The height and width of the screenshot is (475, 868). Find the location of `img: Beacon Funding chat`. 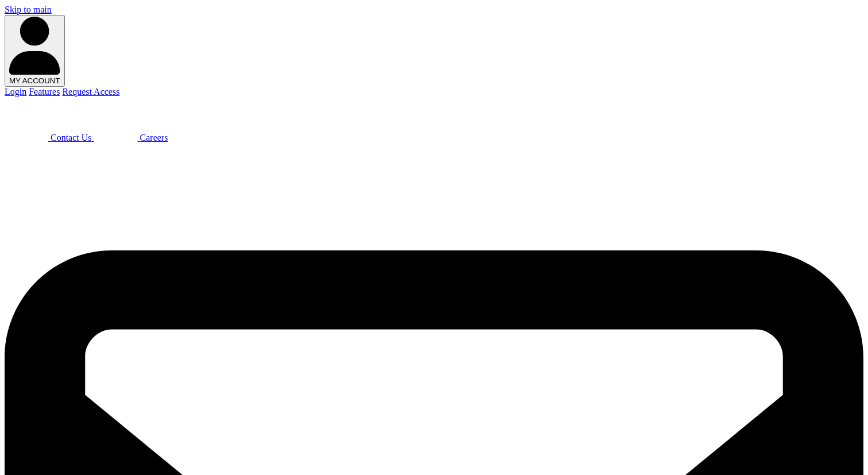

img: Beacon Funding chat is located at coordinates (26, 119).